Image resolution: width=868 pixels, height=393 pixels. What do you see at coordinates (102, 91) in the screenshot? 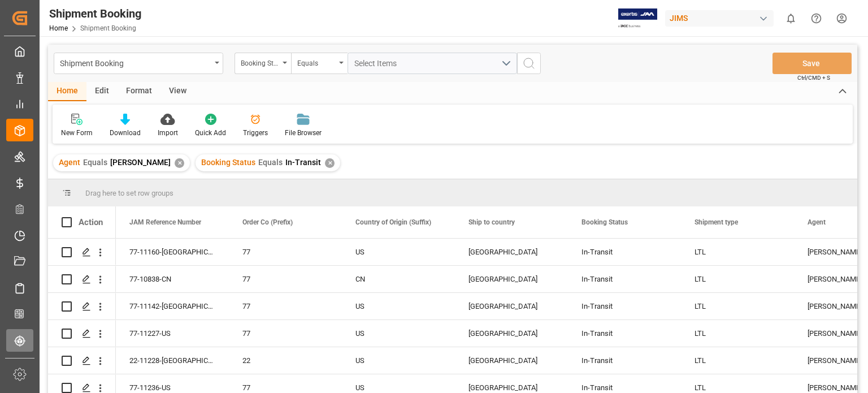
I see `div: Edit` at bounding box center [102, 91].